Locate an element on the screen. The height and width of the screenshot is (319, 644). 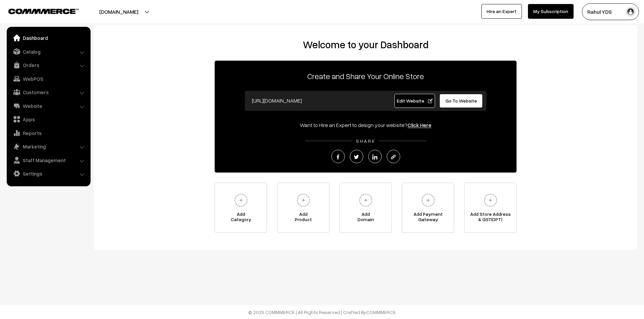
a: AddProduct is located at coordinates (303, 208).